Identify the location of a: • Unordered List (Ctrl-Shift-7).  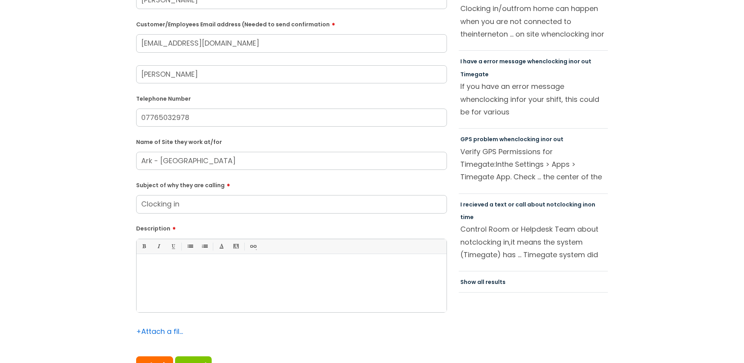
(190, 246).